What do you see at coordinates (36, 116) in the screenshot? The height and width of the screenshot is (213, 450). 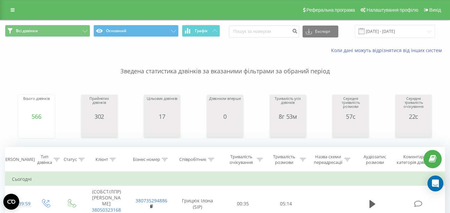 I see `div: 566` at bounding box center [36, 116].